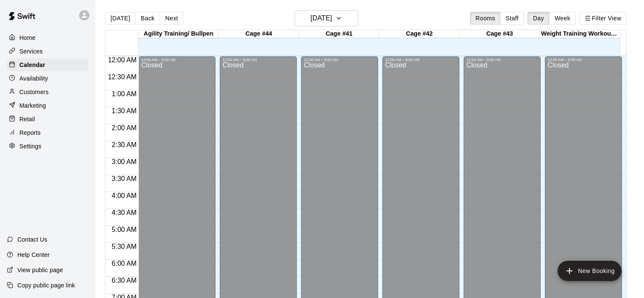  I want to click on div: Weight Training Workout Area, so click(580, 34).